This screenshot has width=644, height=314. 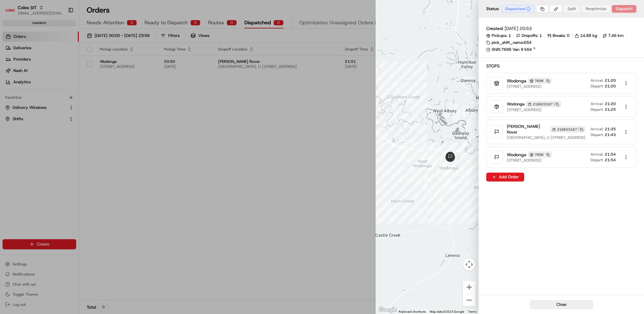 What do you see at coordinates (450, 157) in the screenshot?
I see `div: route_end-rte_UZKieEr6RR8yTJYRN6Joha` at bounding box center [450, 157].